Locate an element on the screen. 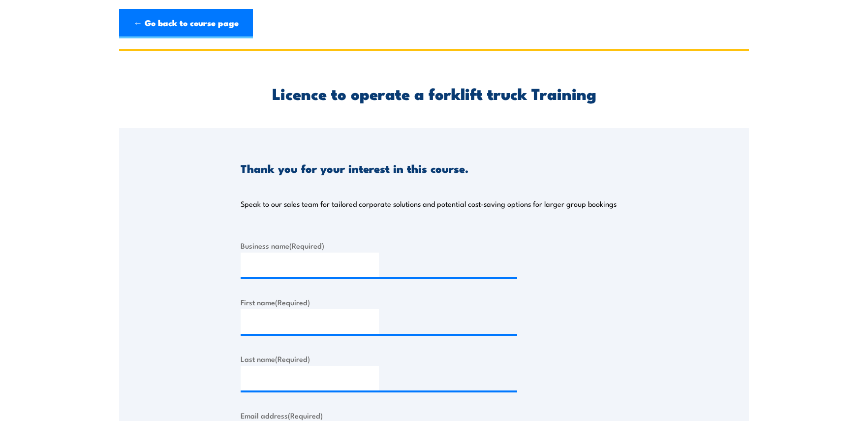  a: ← Go back to course page is located at coordinates (186, 24).